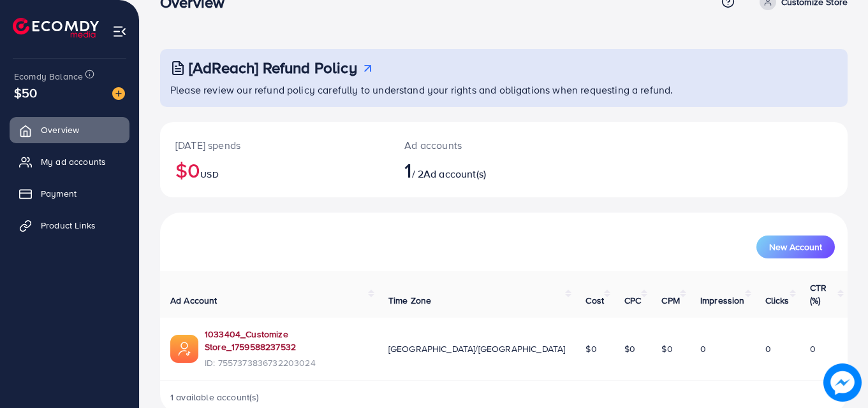  What do you see at coordinates (70, 225) in the screenshot?
I see `a: Product Links` at bounding box center [70, 225].